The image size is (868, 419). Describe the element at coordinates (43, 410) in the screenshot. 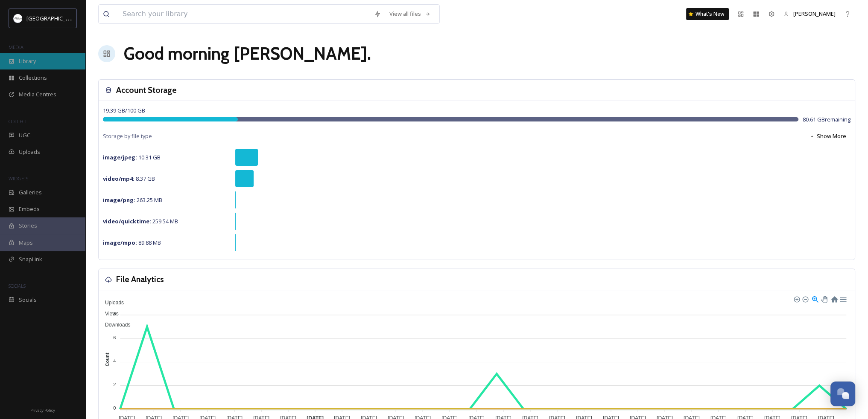

I see `a: Privacy Policy` at that location.